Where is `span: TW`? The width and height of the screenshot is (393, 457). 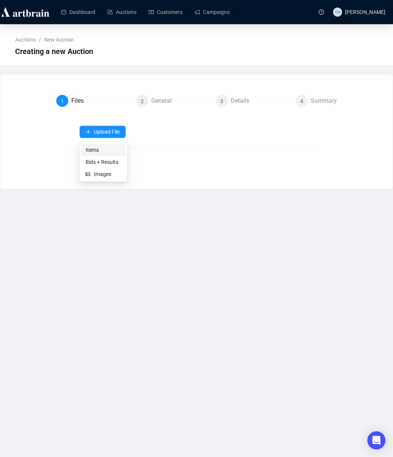
span: TW is located at coordinates (338, 12).